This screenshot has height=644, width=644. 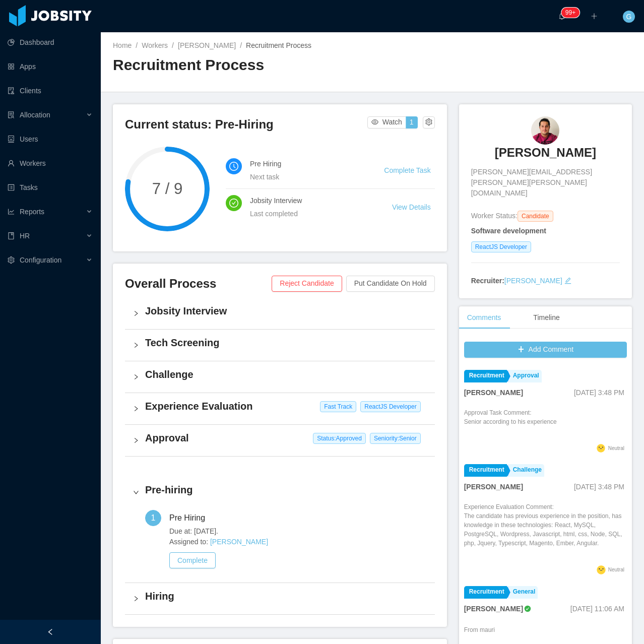 I want to click on div: icon: rightExperience Evaluation, so click(x=280, y=409).